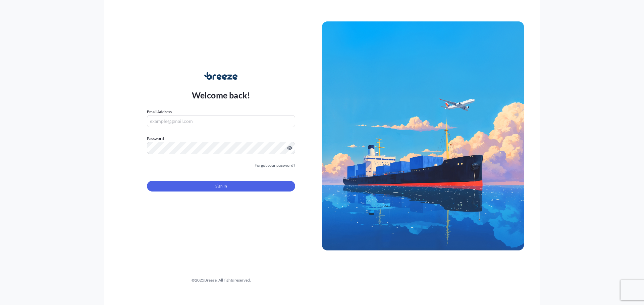  I want to click on input: example@gmail.com, so click(221, 121).